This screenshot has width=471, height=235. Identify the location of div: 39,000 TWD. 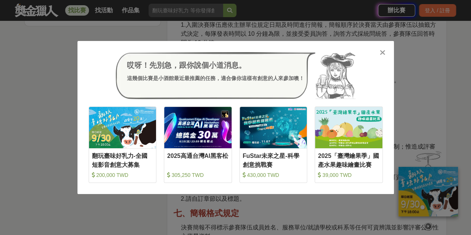
(348, 175).